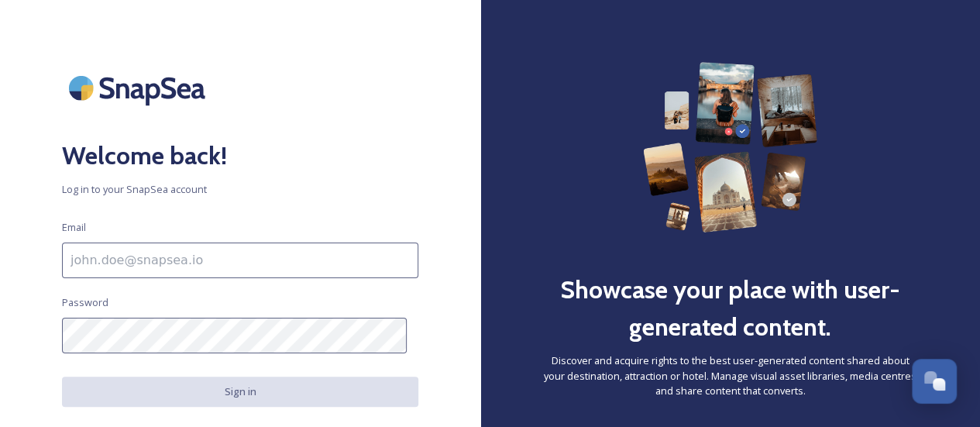  What do you see at coordinates (86, 302) in the screenshot?
I see `span: Password` at bounding box center [86, 302].